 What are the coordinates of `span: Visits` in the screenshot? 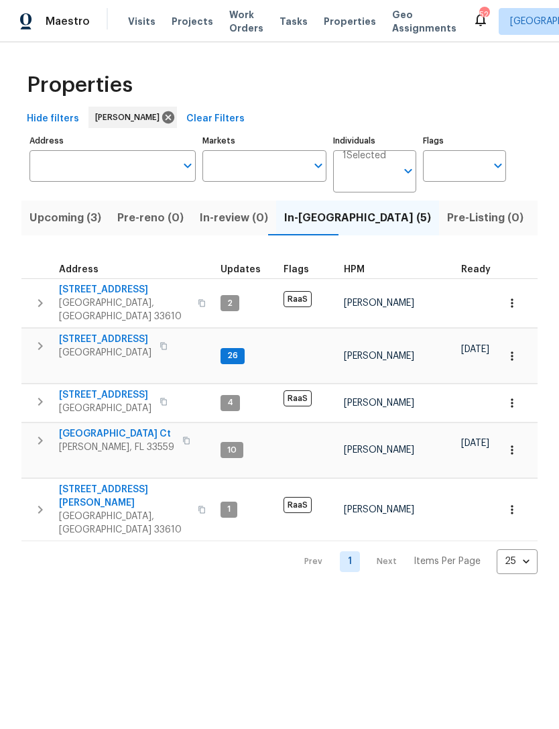 It's located at (141, 21).